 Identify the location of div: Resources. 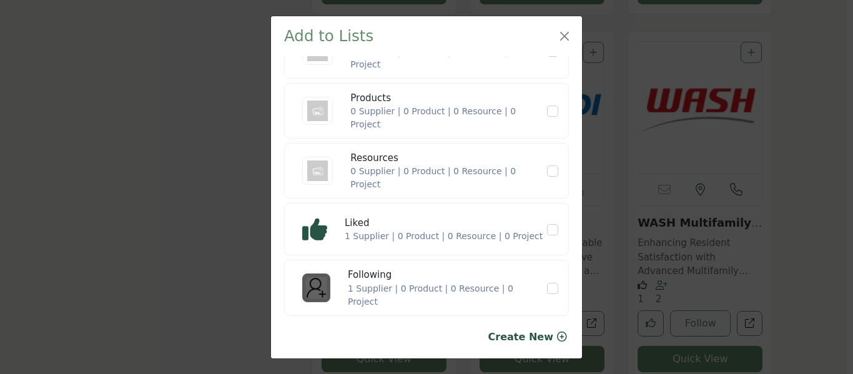
(448, 158).